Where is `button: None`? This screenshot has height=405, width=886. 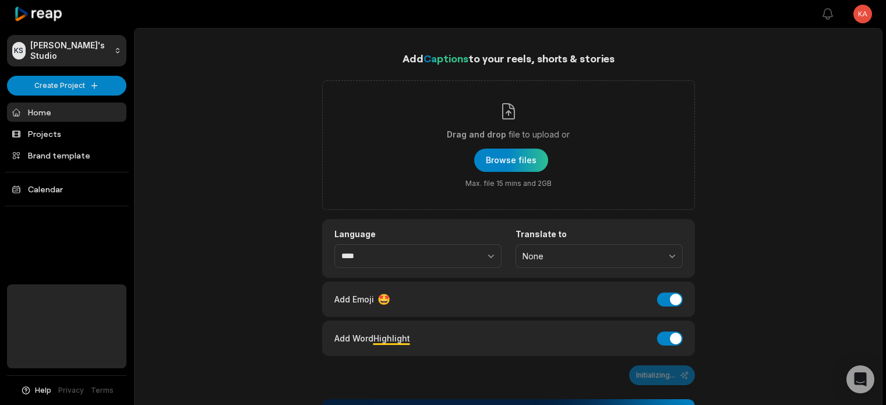 button: None is located at coordinates (599, 256).